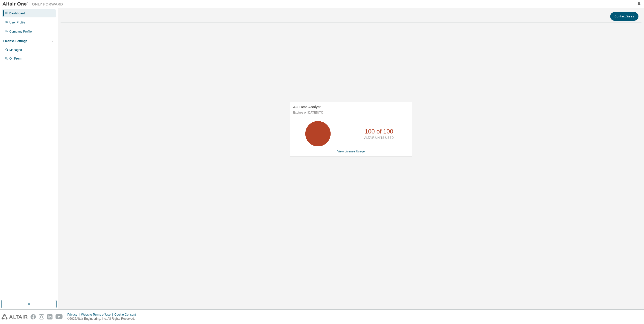  Describe the element at coordinates (15, 41) in the screenshot. I see `div: License Settings` at that location.